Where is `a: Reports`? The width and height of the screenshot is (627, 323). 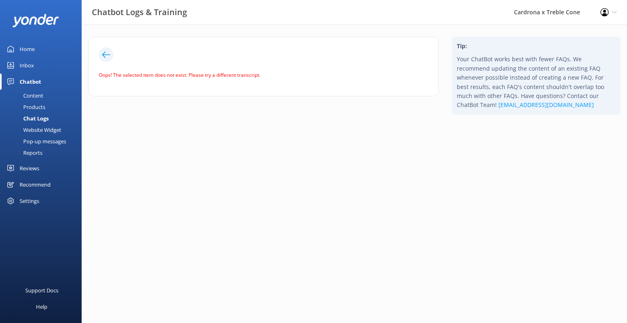
a: Reports is located at coordinates (43, 153).